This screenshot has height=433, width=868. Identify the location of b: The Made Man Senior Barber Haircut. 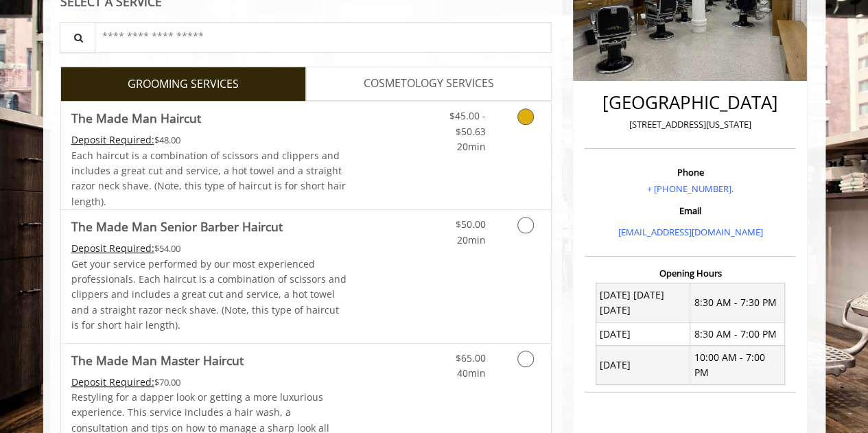
(177, 226).